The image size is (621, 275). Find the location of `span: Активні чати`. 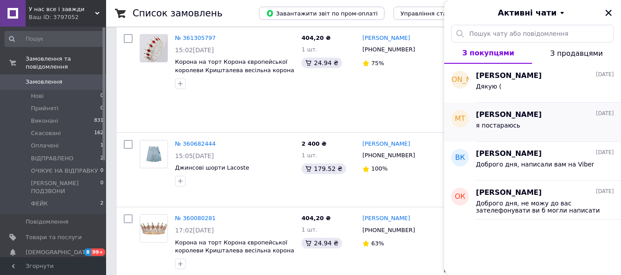

span: Активні чати is located at coordinates (527, 13).